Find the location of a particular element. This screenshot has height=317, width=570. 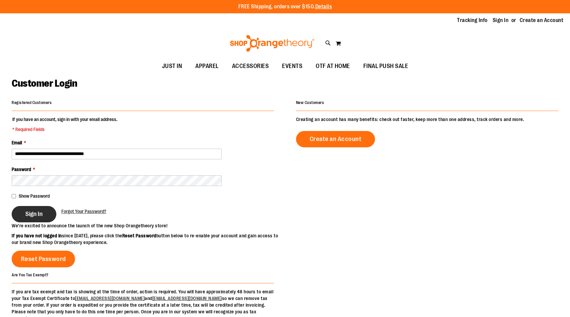

strong: Registered Customers is located at coordinates (32, 103).